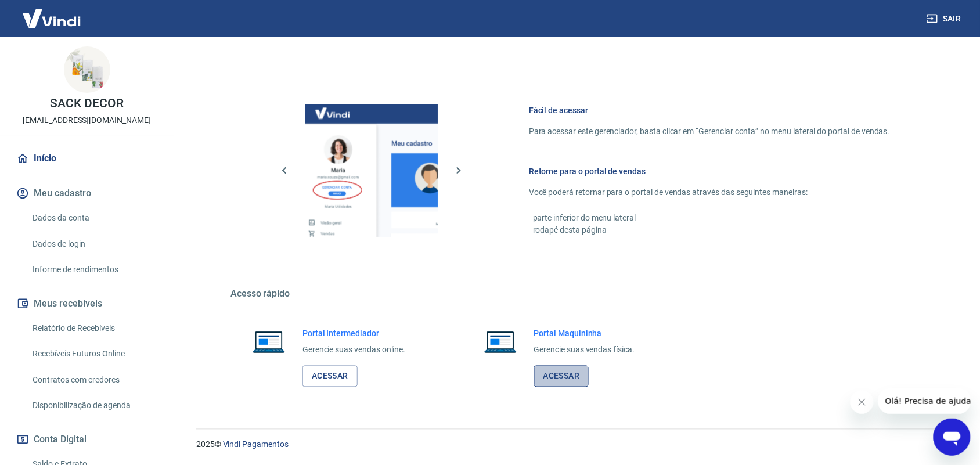  I want to click on p: Gerencie suas vendas online., so click(355, 350).